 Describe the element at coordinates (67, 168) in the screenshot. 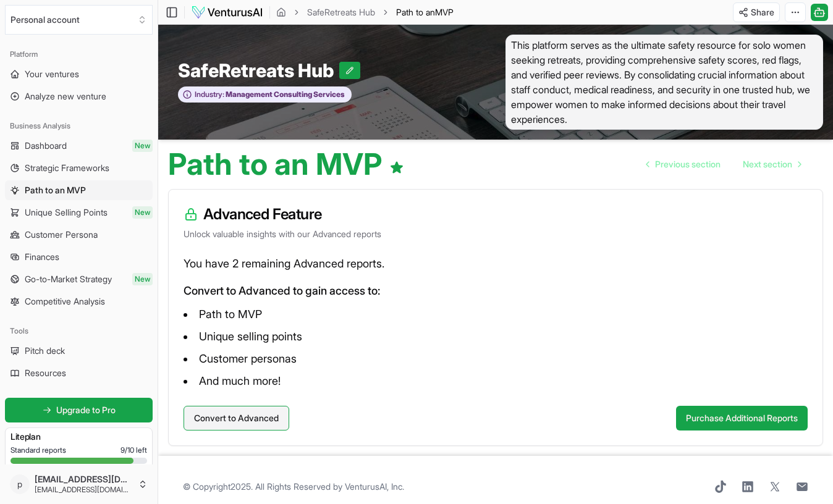

I see `span: Strategic Frameworks` at that location.